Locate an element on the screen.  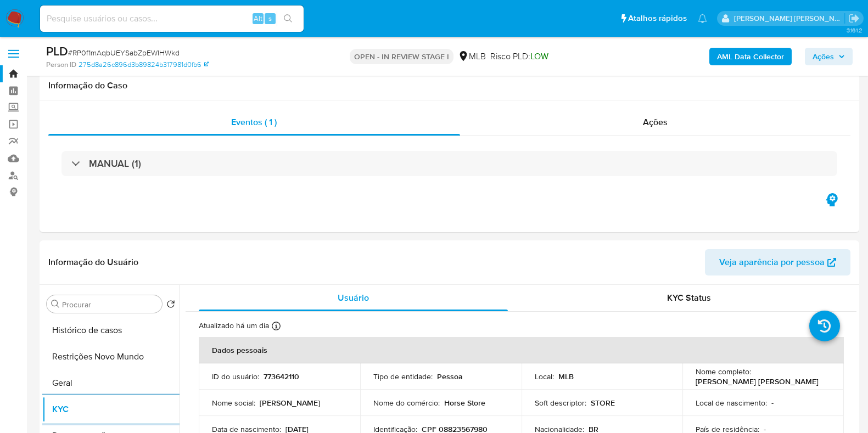
p: ID do usuário : is located at coordinates (235, 377).